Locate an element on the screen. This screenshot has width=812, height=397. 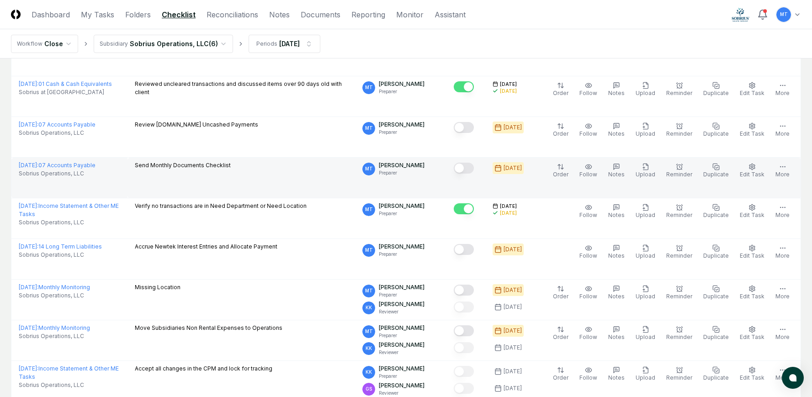
p: Move Subsidiaries Non Rental Expenses to Operations is located at coordinates (208, 328).